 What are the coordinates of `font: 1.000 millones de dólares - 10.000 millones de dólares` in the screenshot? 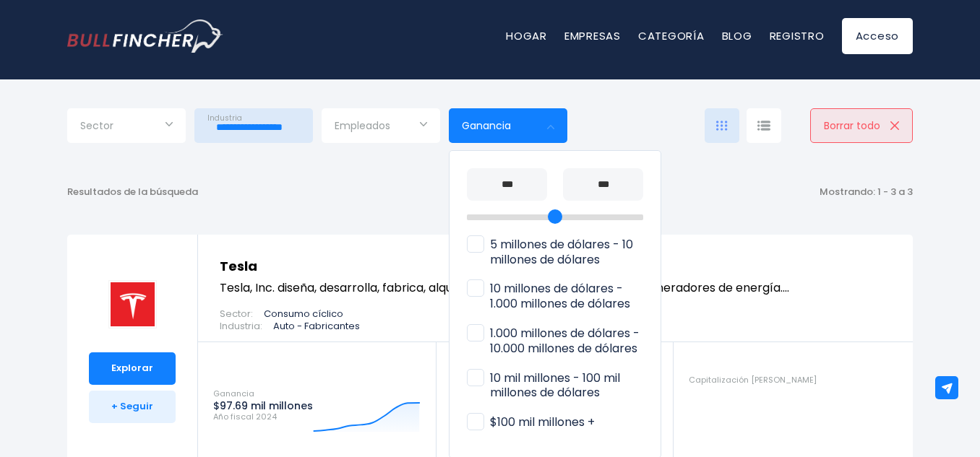 It's located at (564, 341).